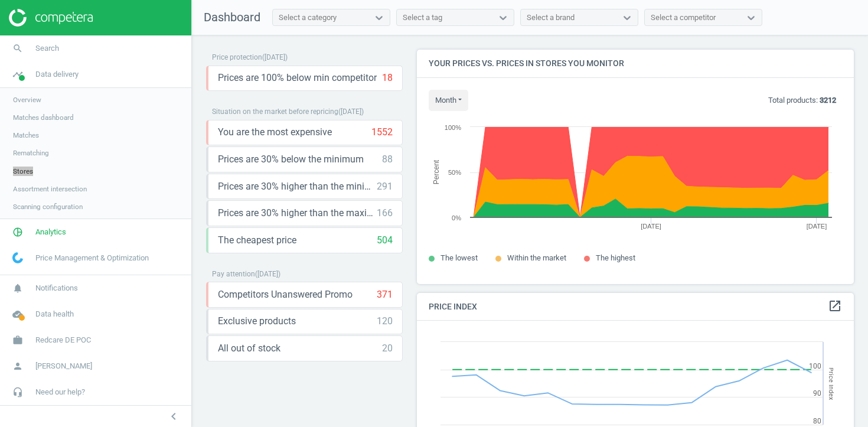  What do you see at coordinates (63, 341) in the screenshot?
I see `span: Redcare DE POC` at bounding box center [63, 341].